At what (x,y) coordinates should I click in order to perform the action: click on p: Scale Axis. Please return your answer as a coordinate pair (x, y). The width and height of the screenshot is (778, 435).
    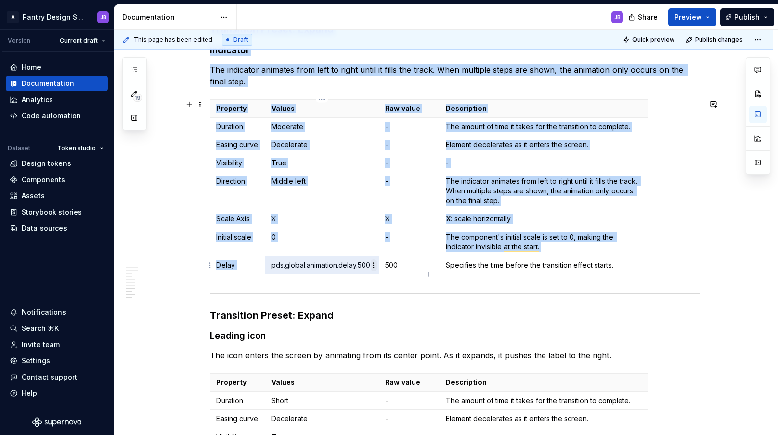
    Looking at the image, I should click on (238, 219).